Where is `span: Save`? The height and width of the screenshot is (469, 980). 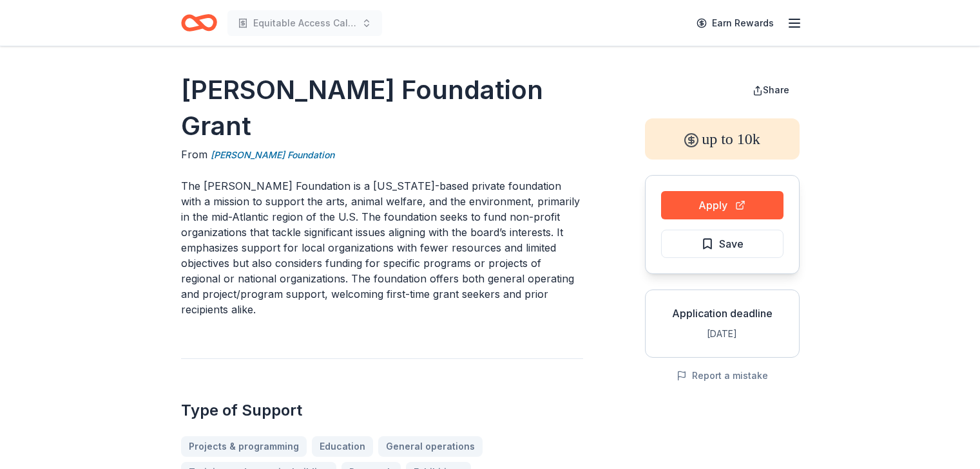 span: Save is located at coordinates (731, 244).